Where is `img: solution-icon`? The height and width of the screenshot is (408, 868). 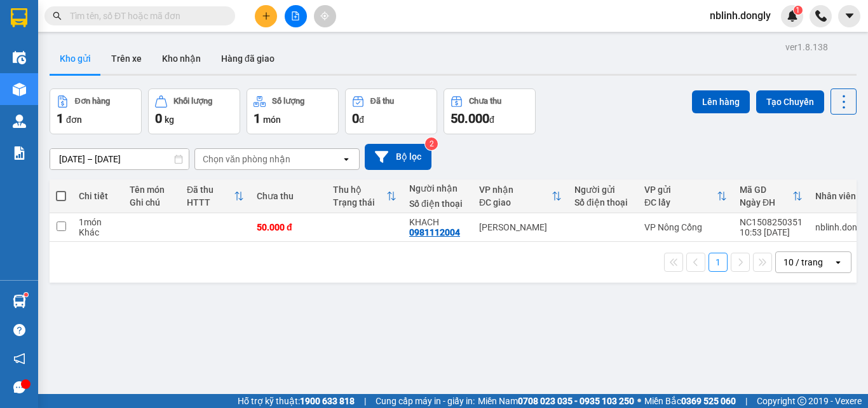
img: solution-icon is located at coordinates (19, 153).